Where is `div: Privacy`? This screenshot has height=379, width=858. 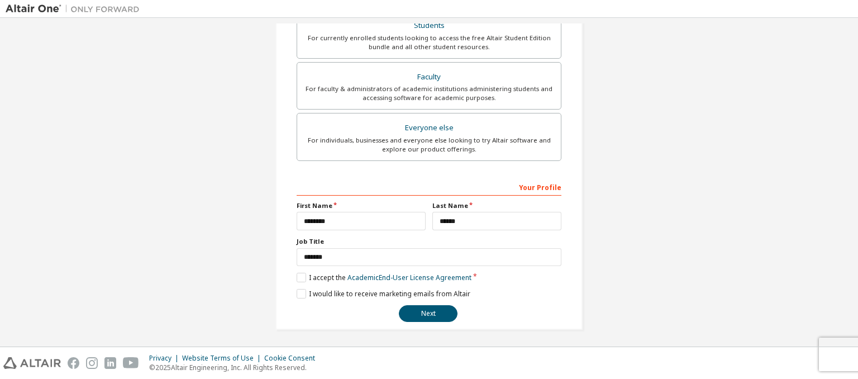
div: Privacy is located at coordinates (165, 358).